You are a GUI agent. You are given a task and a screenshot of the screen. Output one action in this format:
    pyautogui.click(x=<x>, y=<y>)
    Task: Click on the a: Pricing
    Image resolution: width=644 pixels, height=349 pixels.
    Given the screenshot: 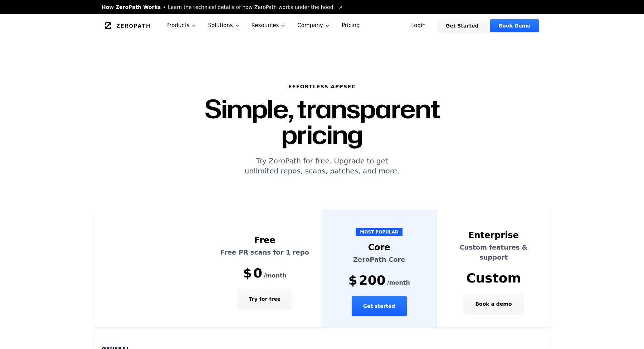 What is the action you would take?
    pyautogui.click(x=351, y=25)
    